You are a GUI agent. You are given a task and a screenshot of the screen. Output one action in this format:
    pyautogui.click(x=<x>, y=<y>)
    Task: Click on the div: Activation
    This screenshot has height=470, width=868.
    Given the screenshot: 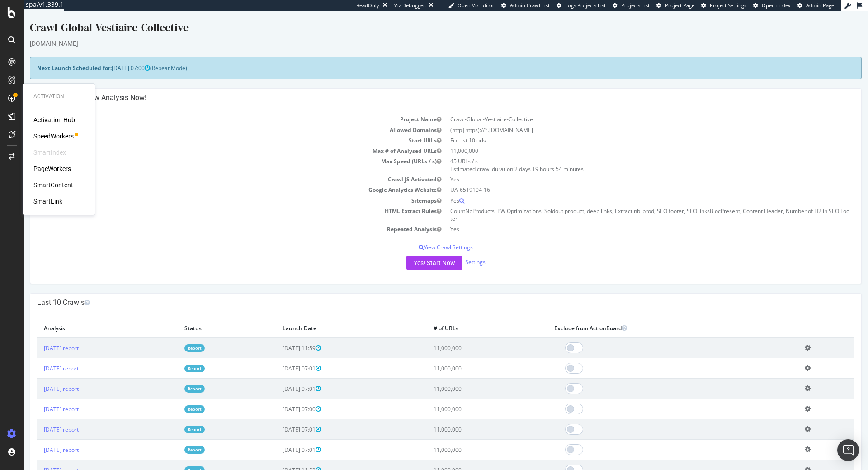 What is the action you would take?
    pyautogui.click(x=59, y=96)
    